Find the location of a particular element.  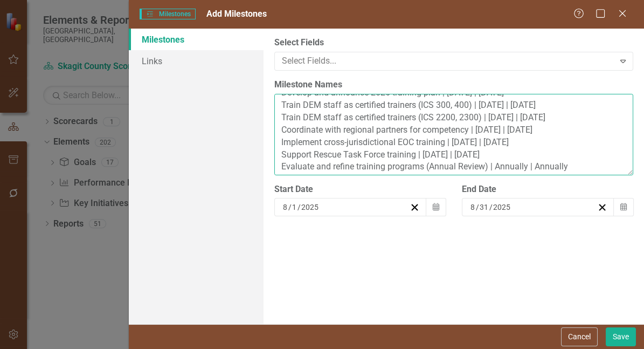

button: Cancel is located at coordinates (579, 337).